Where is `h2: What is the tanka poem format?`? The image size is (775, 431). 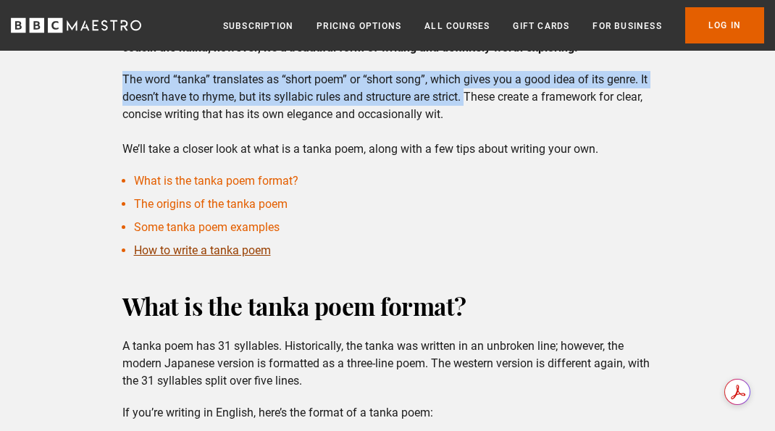 h2: What is the tanka poem format? is located at coordinates (387, 306).